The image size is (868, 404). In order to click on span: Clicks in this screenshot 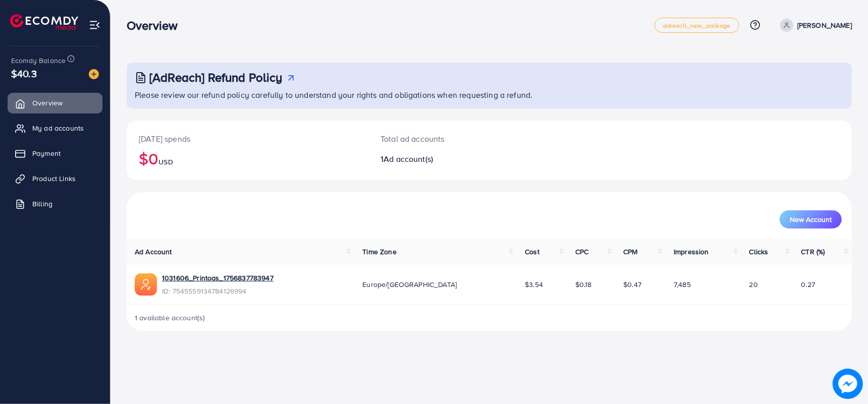, I will do `click(759, 252)`.